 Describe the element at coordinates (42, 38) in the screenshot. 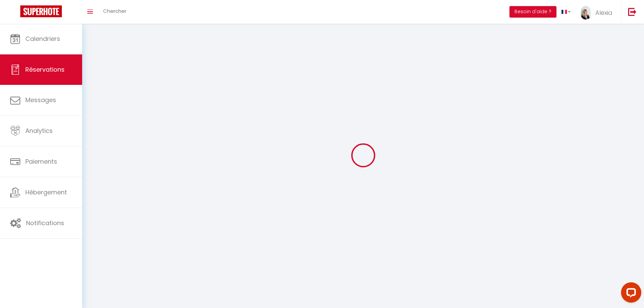

I see `span: Calendriers` at that location.